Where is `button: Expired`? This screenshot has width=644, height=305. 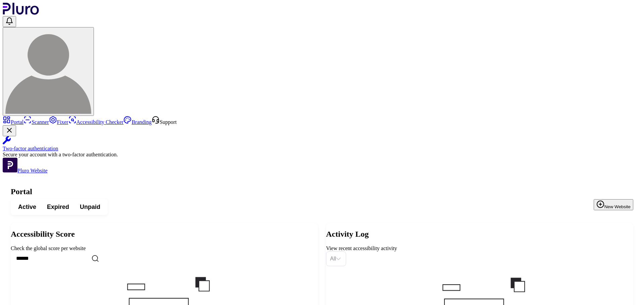
button: Expired is located at coordinates (58, 207).